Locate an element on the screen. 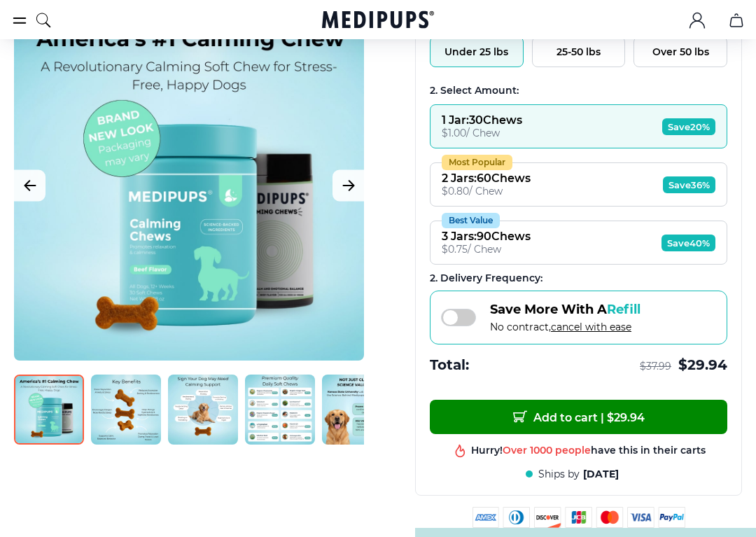 This screenshot has height=537, width=756. div: 2. Select Amount: is located at coordinates (578, 91).